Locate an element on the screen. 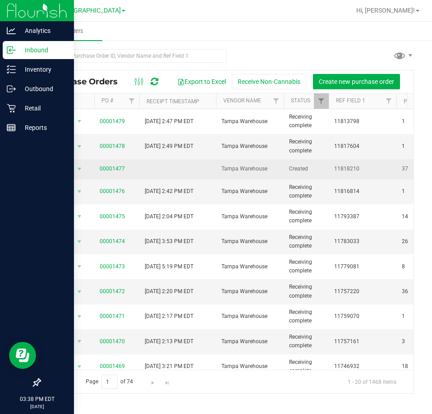  span: Page of 74 is located at coordinates (109, 381).